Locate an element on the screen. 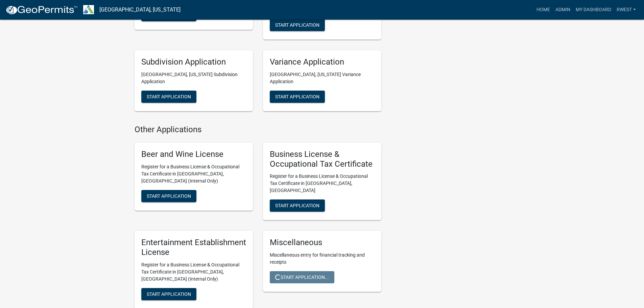 The height and width of the screenshot is (308, 644). h5: Business License & Occupational Tax Certificate is located at coordinates (322, 159).